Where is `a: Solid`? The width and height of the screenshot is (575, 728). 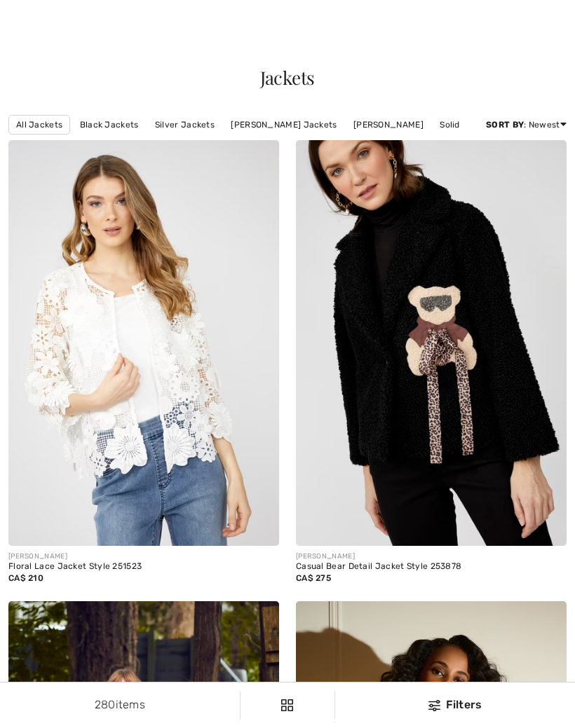
a: Solid is located at coordinates (449, 124).